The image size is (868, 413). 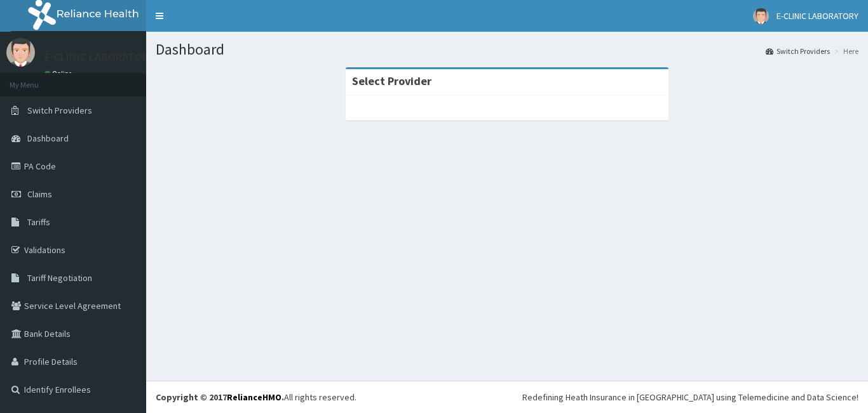 I want to click on span: Tariff Negotiation, so click(x=60, y=278).